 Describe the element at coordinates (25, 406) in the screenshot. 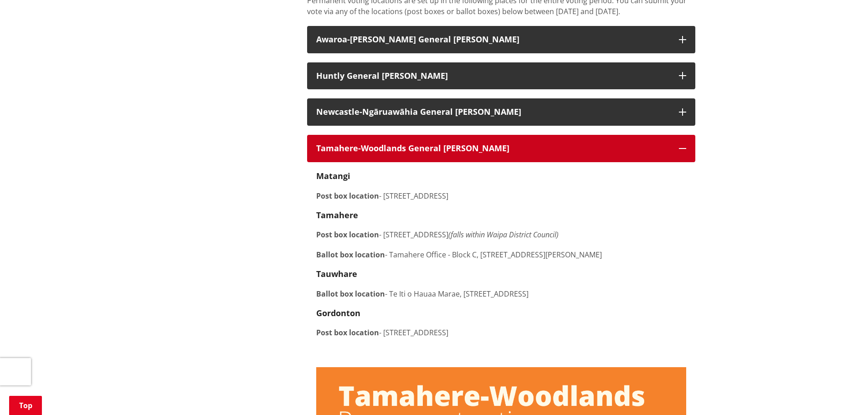

I see `a: Top` at that location.